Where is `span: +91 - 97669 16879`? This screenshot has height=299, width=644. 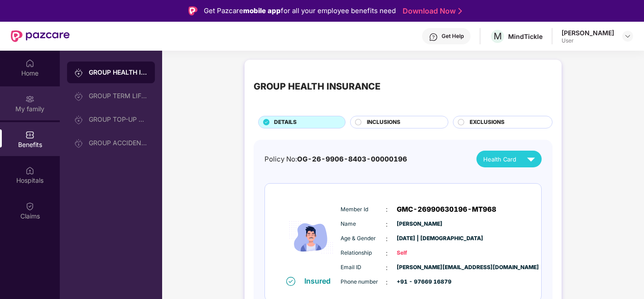
span: +91 - 97669 16879 is located at coordinates (419, 282).